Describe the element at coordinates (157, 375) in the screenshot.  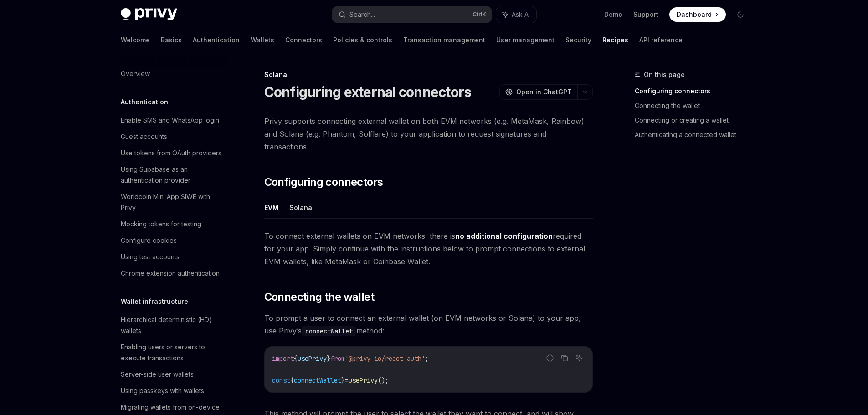
I see `div: Server-side user wallets` at that location.